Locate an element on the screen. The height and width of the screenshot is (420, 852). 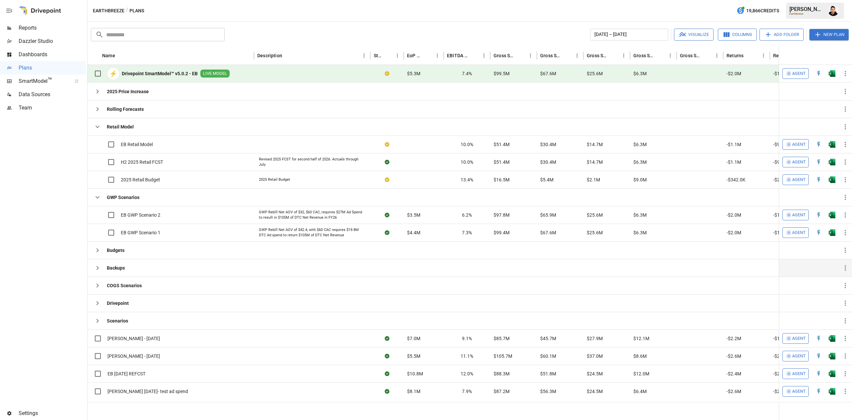
span: $85.7M is located at coordinates (502, 339).